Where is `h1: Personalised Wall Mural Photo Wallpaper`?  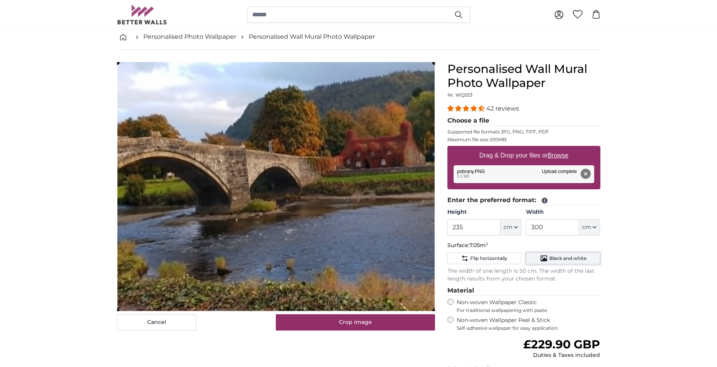 h1: Personalised Wall Mural Photo Wallpaper is located at coordinates (524, 76).